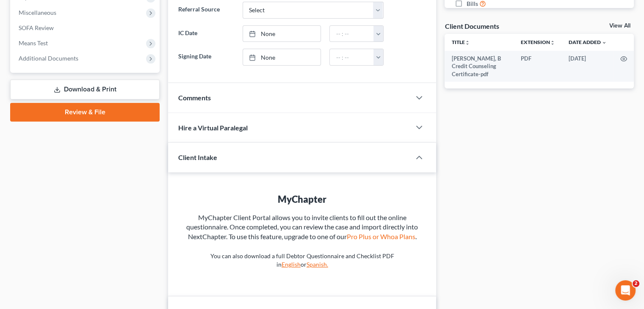 The image size is (644, 309). I want to click on span: SOFA Review, so click(36, 27).